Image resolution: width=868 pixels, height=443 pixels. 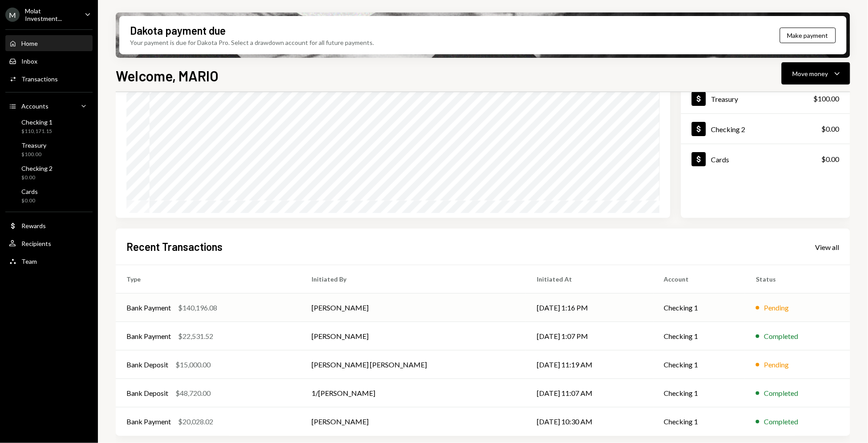 I want to click on div: Inbox, so click(x=30, y=61).